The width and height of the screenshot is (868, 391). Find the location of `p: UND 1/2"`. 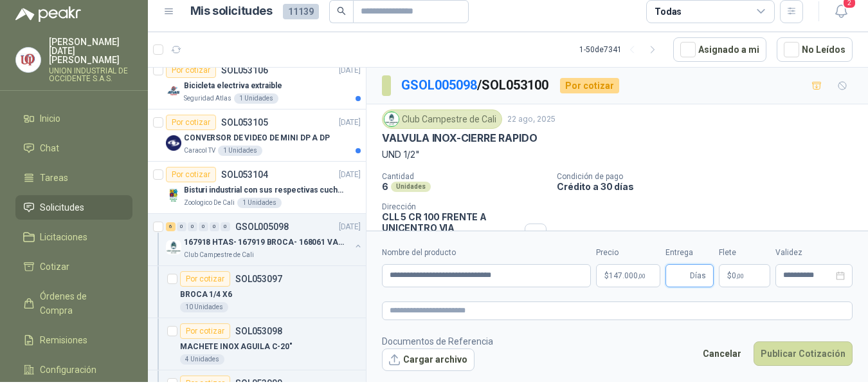

p: UND 1/2" is located at coordinates (617, 155).